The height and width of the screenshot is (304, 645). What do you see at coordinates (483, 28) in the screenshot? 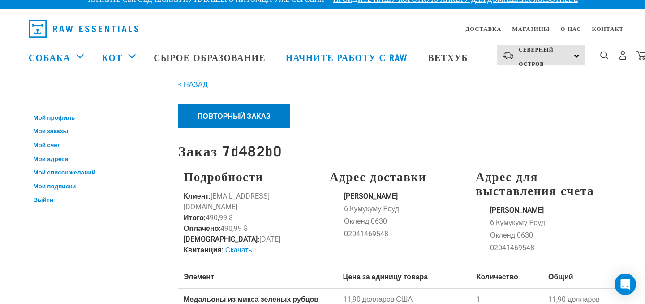
I see `a: Доставка` at bounding box center [483, 28].